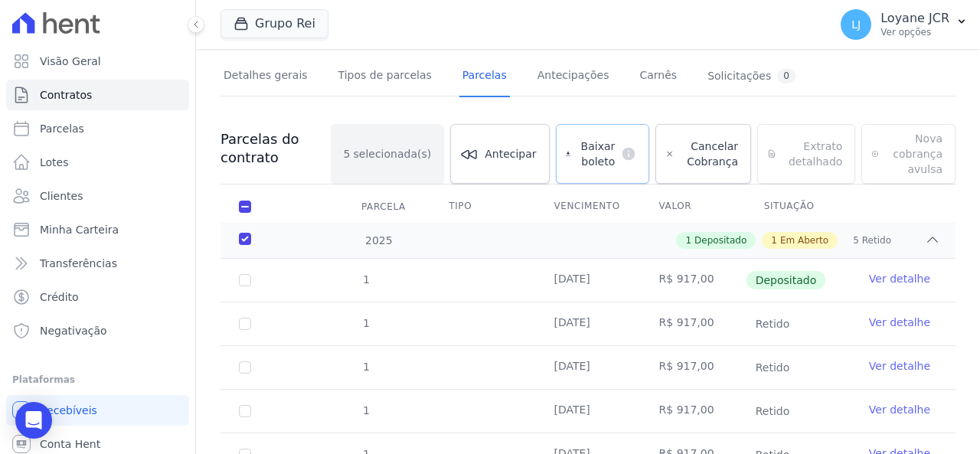  I want to click on span: Clientes, so click(61, 196).